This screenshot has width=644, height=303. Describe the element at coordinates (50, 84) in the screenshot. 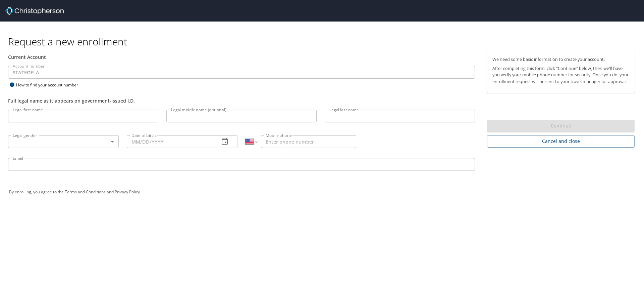

I see `div: How to find your account number` at that location.